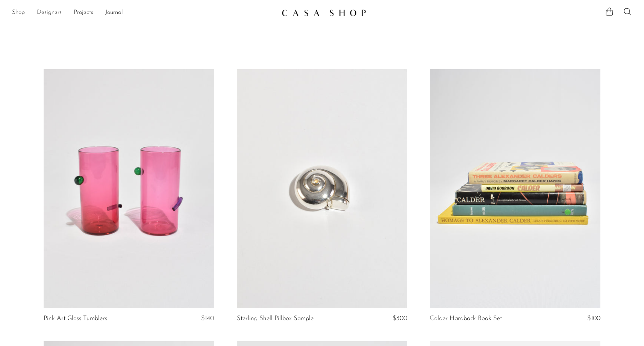 The width and height of the screenshot is (644, 346). Describe the element at coordinates (144, 13) in the screenshot. I see `nav: Desktop navigation` at that location.